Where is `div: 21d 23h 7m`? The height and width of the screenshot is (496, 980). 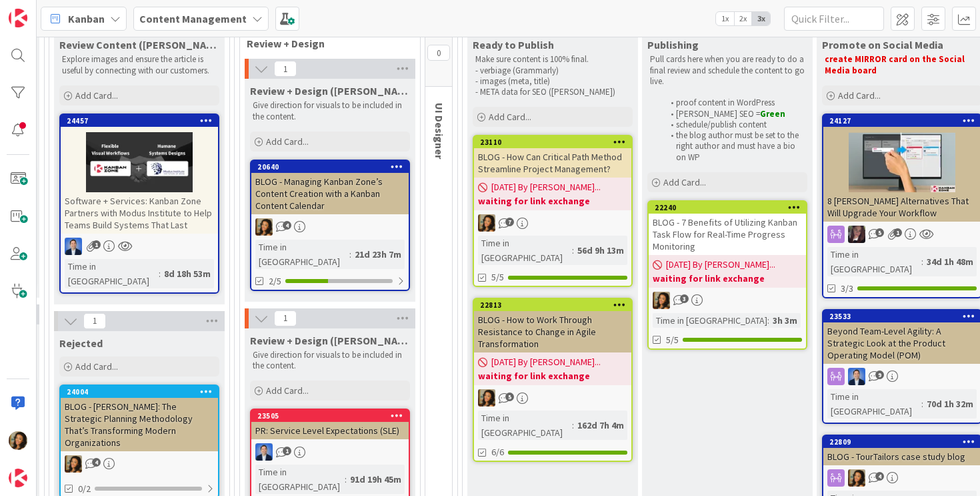 div: 21d 23h 7m is located at coordinates (378, 254).